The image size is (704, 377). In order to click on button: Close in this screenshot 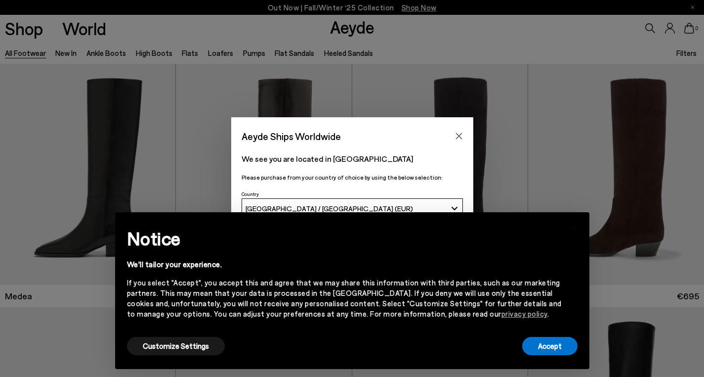, I will do `click(459, 136)`.